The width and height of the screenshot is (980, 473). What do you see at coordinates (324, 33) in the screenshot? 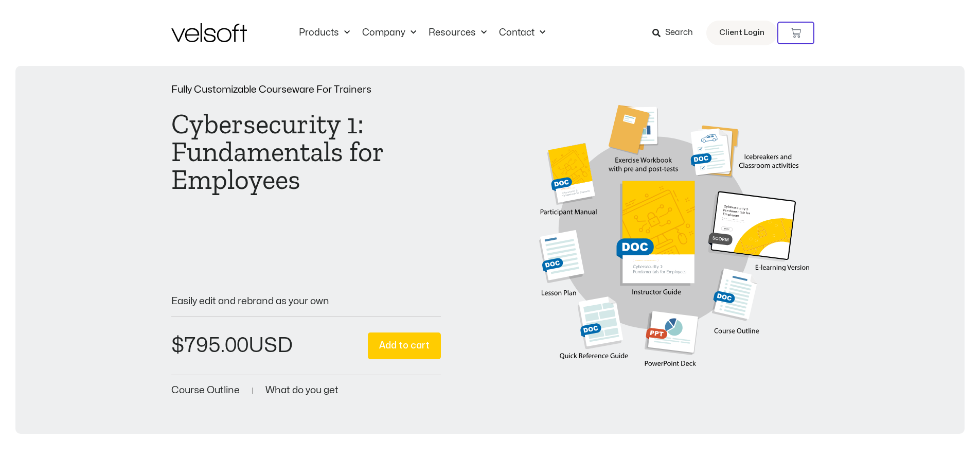
I see `a: ProductsMenu Toggle` at bounding box center [324, 33].